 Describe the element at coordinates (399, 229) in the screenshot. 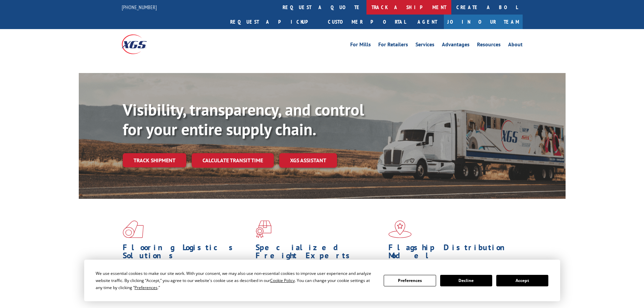

I see `img: xgs-icon-flagship-distribution-model-red` at that location.